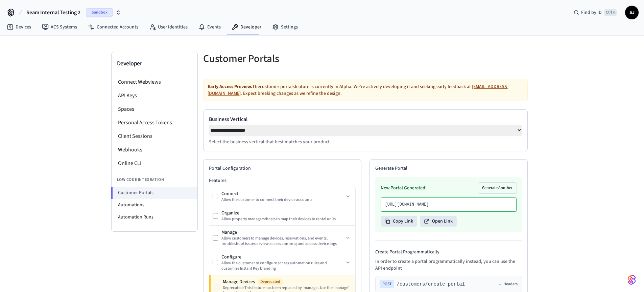  What do you see at coordinates (154, 64) in the screenshot?
I see `h3: Developer` at bounding box center [154, 64].